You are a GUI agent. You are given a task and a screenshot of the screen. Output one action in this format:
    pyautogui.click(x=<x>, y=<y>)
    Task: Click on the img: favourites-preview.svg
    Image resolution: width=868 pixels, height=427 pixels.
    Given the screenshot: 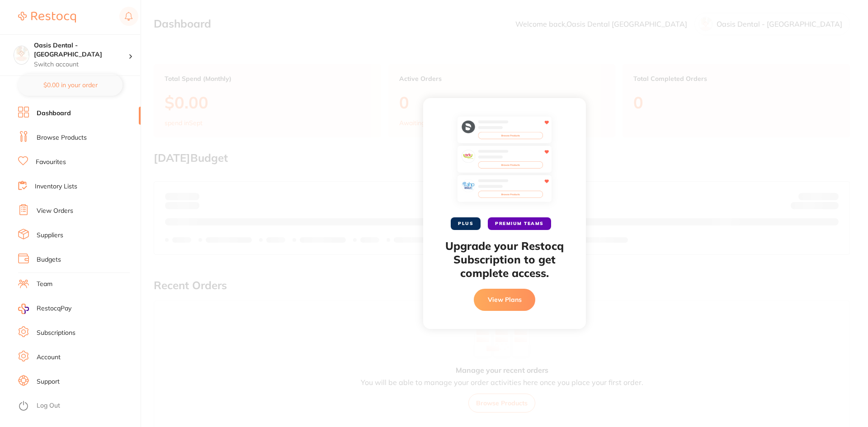 What is the action you would take?
    pyautogui.click(x=505, y=162)
    